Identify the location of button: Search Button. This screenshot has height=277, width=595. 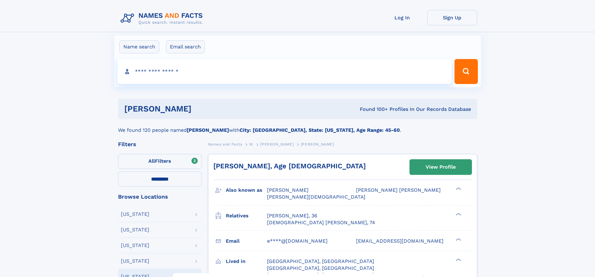
(466, 72).